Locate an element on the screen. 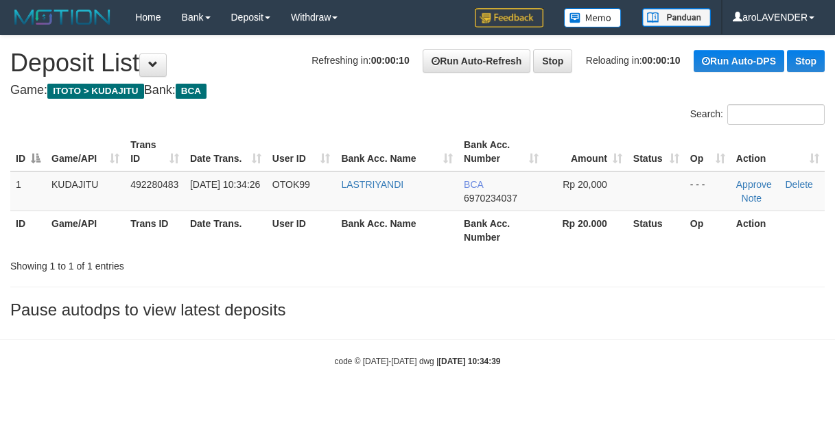  th: Status: activate to sort column ascending is located at coordinates (656, 152).